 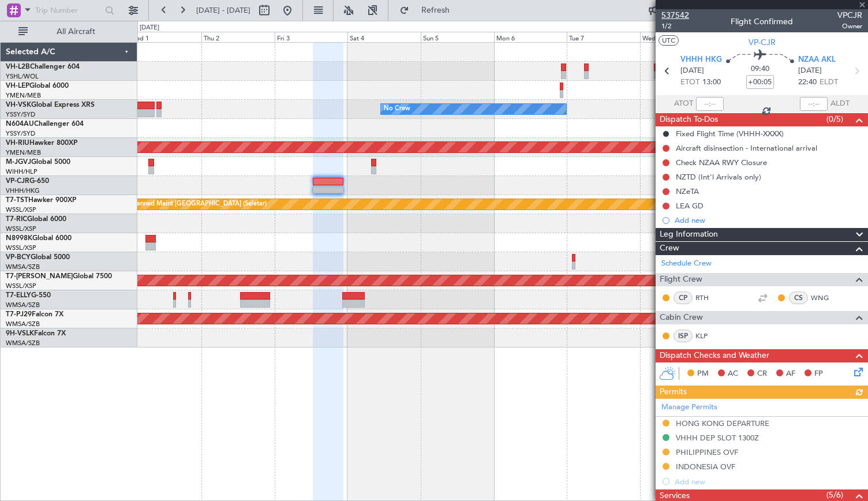 I want to click on span: All Aircraft, so click(x=76, y=32).